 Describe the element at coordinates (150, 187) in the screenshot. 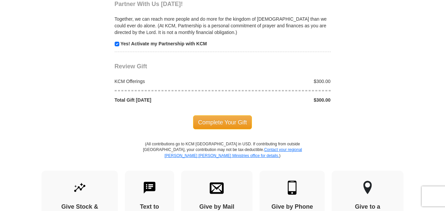

I see `img: text-to-give.svg` at that location.